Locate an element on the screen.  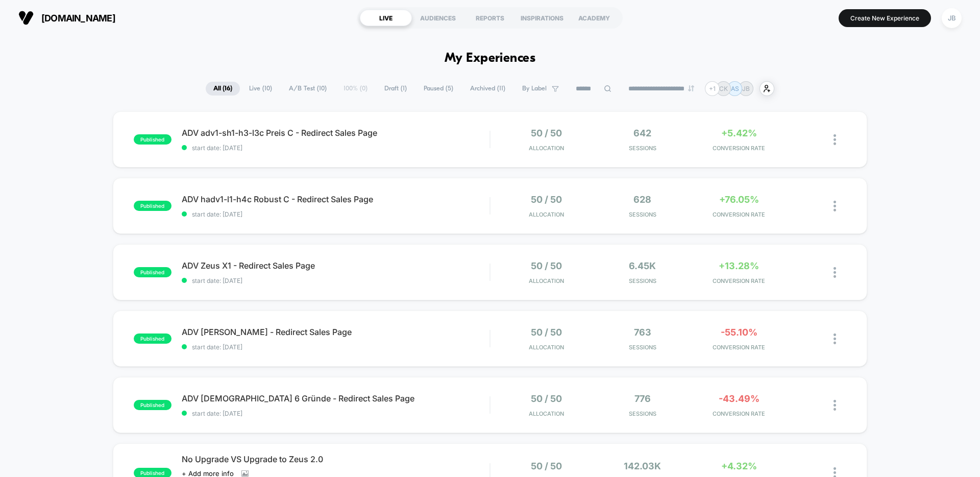
span: No Upgrade VS Upgrade to Zeus 2.0 is located at coordinates (335, 459).